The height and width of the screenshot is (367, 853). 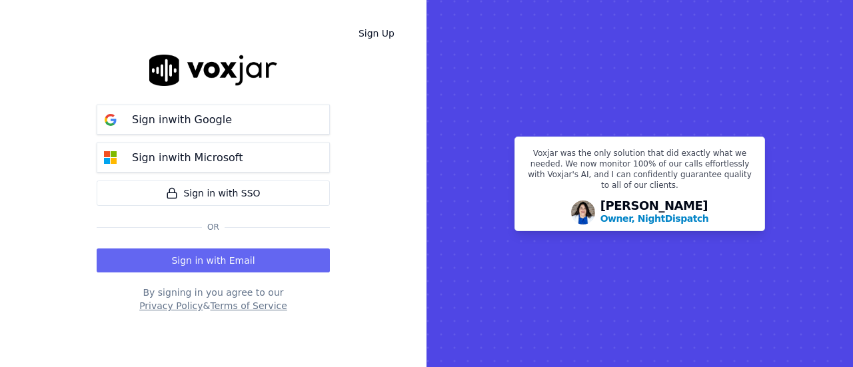 What do you see at coordinates (111, 158) in the screenshot?
I see `img: microsoft Sign in button` at bounding box center [111, 158].